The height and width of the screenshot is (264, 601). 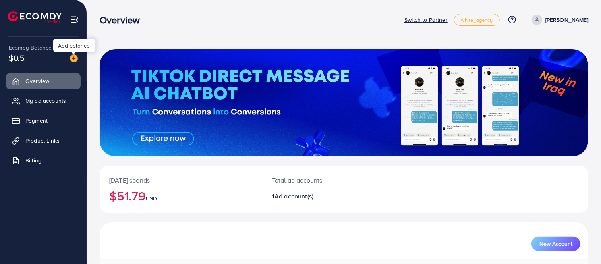 I want to click on span: New Account, so click(x=556, y=244).